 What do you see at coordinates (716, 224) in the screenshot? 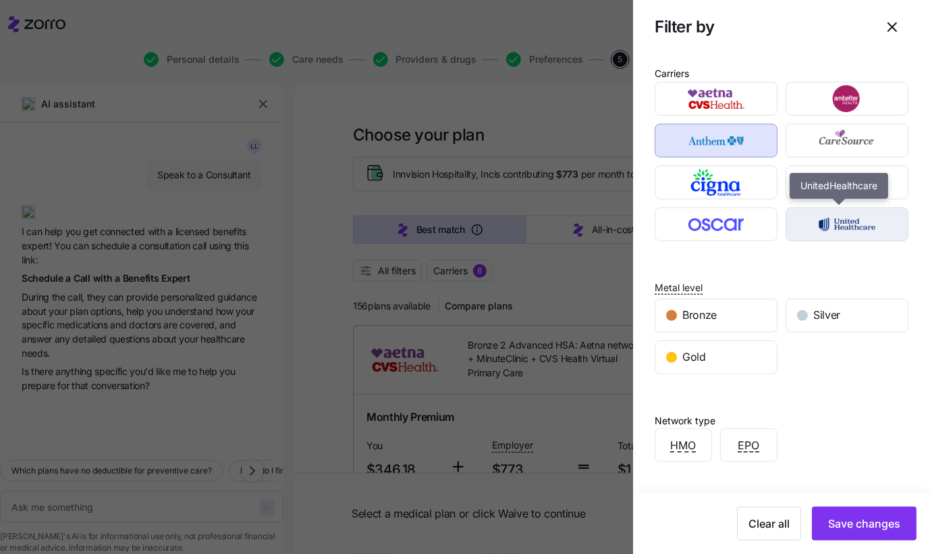
I see `img: Oscar` at bounding box center [716, 224].